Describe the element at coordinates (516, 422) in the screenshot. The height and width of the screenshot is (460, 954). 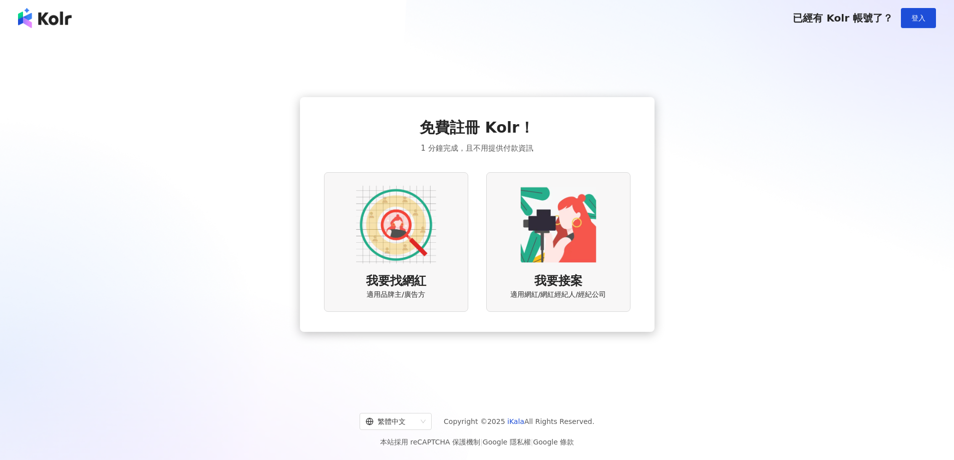
I see `a: iKala` at that location.